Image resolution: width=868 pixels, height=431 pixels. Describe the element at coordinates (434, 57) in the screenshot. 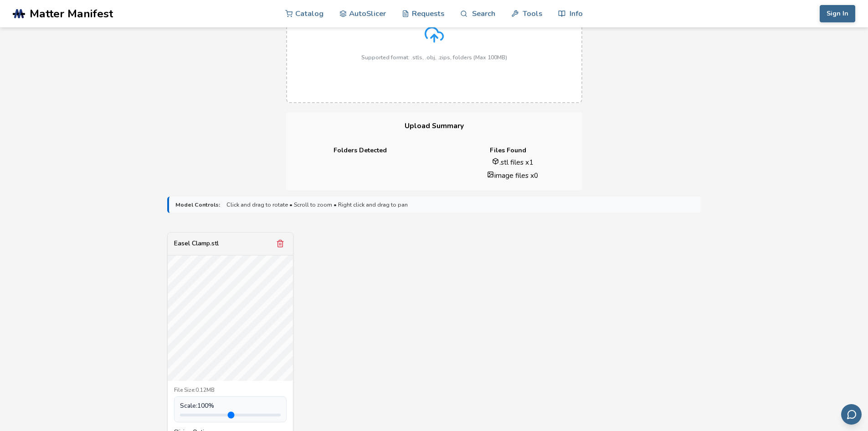

I see `p: Supported format: .stls, .obj, .zips, folders (Max 100MB)` at that location.